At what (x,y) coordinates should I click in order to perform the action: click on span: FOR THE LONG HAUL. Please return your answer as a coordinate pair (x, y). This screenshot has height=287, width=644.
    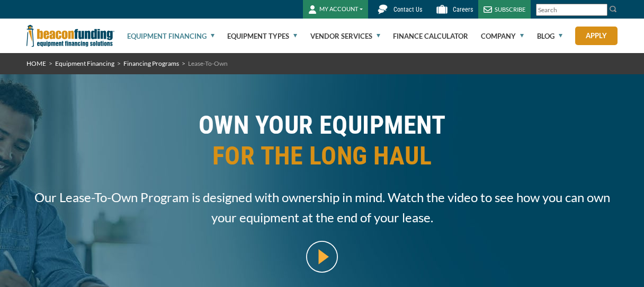
    Looking at the image, I should click on (322, 156).